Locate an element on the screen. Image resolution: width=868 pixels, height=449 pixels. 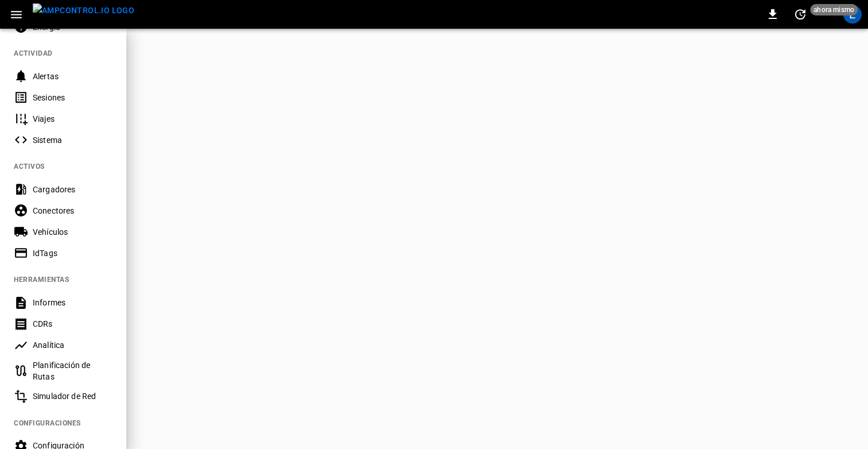
div: Cargadores is located at coordinates (72, 189).